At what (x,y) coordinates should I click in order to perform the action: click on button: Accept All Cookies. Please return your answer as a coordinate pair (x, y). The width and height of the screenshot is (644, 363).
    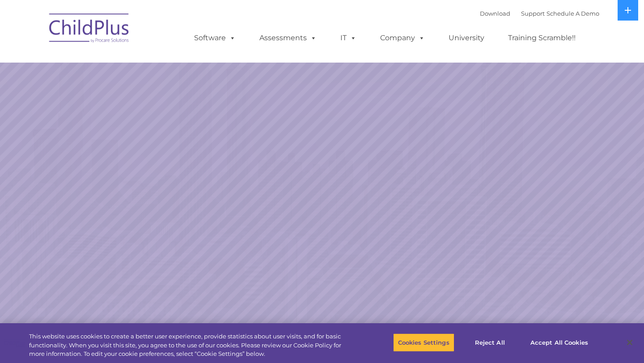
    Looking at the image, I should click on (559, 343).